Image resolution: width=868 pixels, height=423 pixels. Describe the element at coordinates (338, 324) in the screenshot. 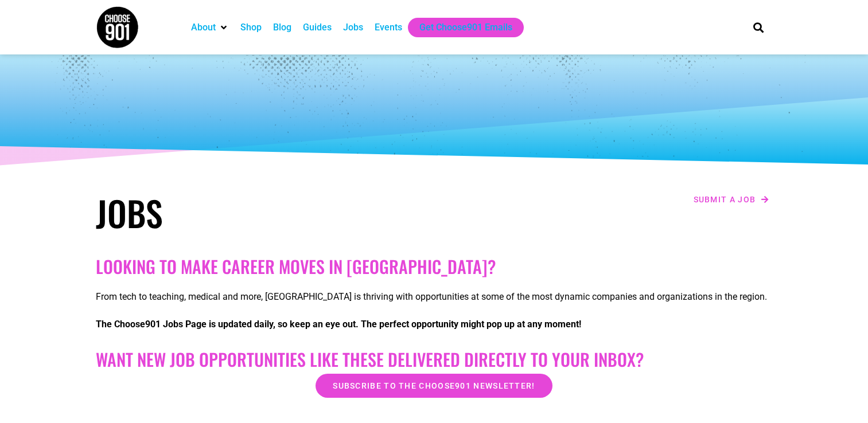

I see `strong: The Choose901 Jobs Page is updated daily, so keep an eye out. The perfect opportunity might pop u...` at that location.